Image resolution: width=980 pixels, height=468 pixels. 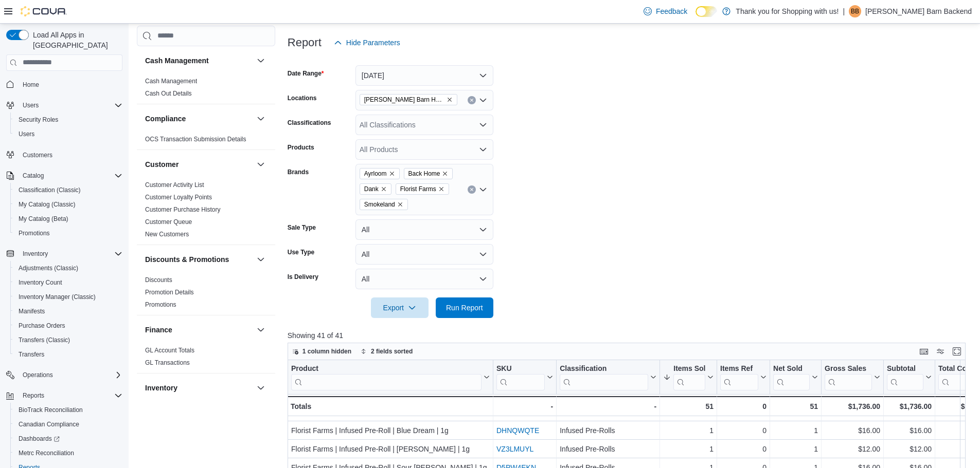 I want to click on button: 2 fields sorted, so click(x=387, y=352).